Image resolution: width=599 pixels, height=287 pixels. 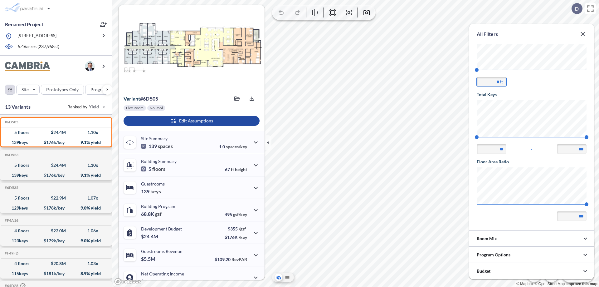 What do you see at coordinates (236, 214) in the screenshot?
I see `p: 495` at bounding box center [236, 214].